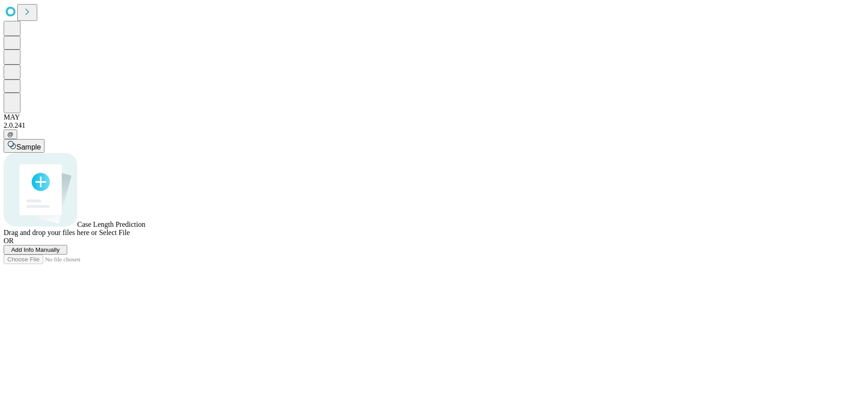 The image size is (868, 420). I want to click on span: Add Info Manually, so click(35, 250).